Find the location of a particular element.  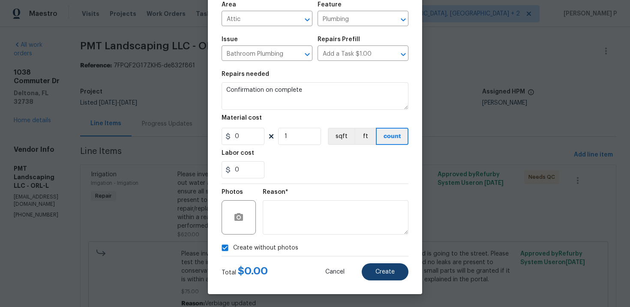

h5: Reason* is located at coordinates (275, 192).